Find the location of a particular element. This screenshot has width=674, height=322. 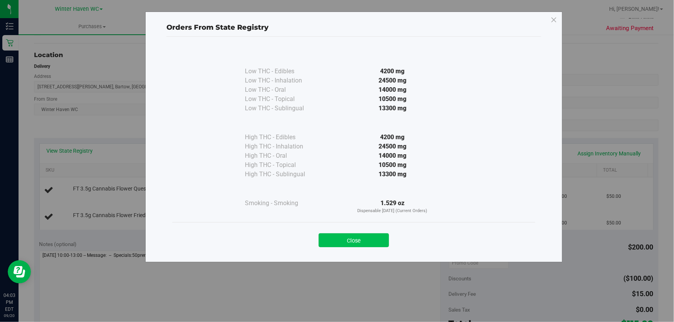

div: Low THC - Edibles is located at coordinates (283, 71).